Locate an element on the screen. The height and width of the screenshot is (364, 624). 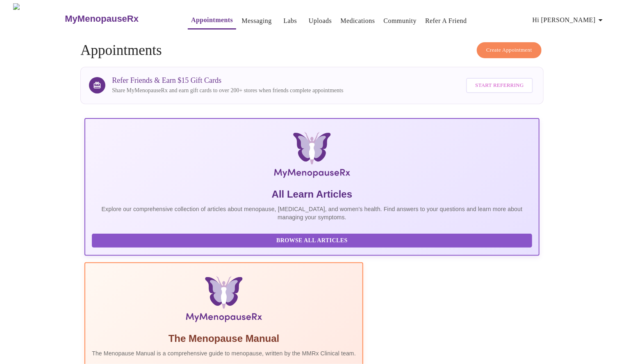
a: Uploads is located at coordinates (320, 21).